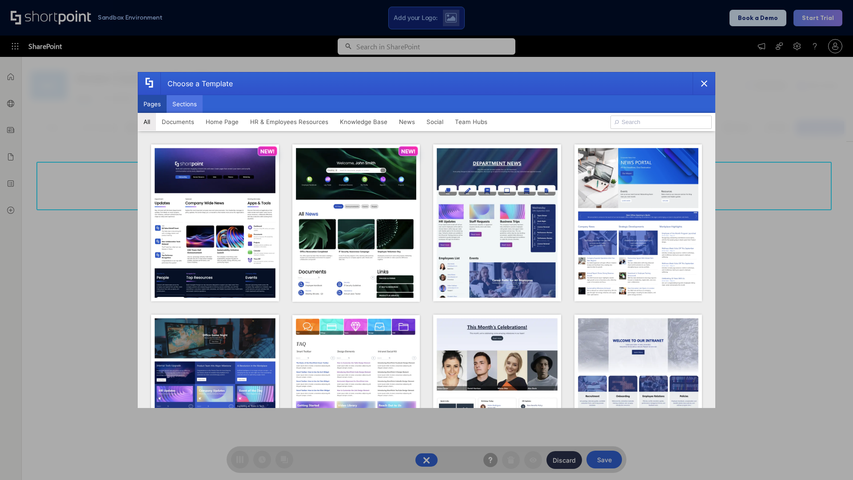 The image size is (853, 480). Describe the element at coordinates (222, 122) in the screenshot. I see `button: Home Page` at that location.